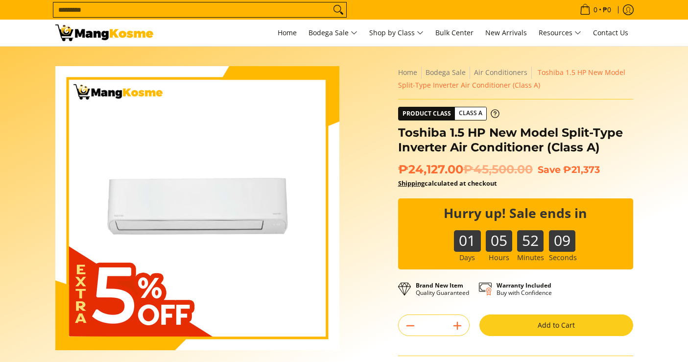 The width and height of the screenshot is (688, 362). I want to click on button: Add to Cart, so click(556, 325).